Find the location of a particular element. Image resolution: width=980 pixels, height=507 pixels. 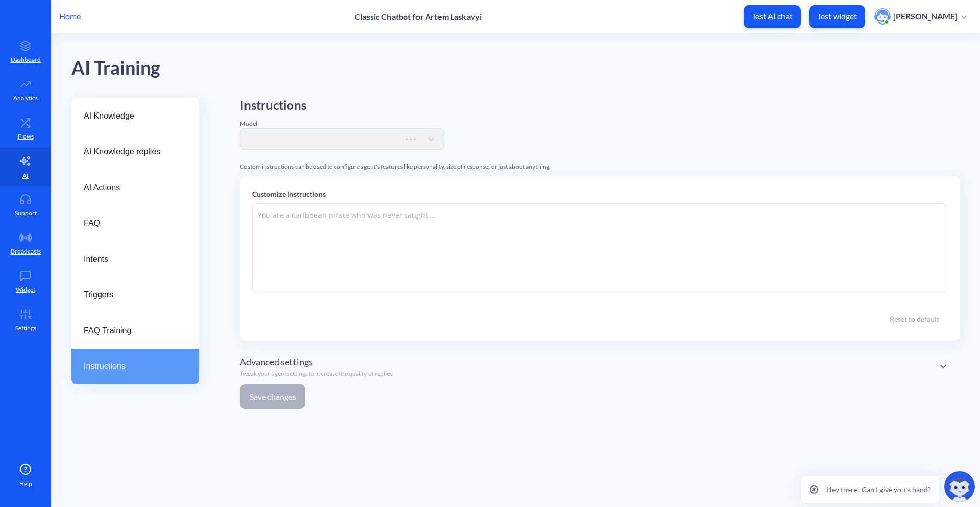

div: AI Knowledge replies is located at coordinates (135, 152).